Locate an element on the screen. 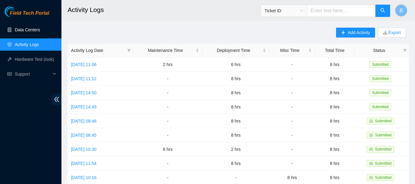  th: Total Time is located at coordinates (335, 50).